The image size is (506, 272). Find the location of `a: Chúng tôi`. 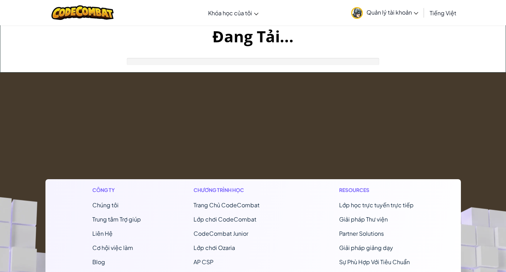

a: Chúng tôi is located at coordinates (105, 205).